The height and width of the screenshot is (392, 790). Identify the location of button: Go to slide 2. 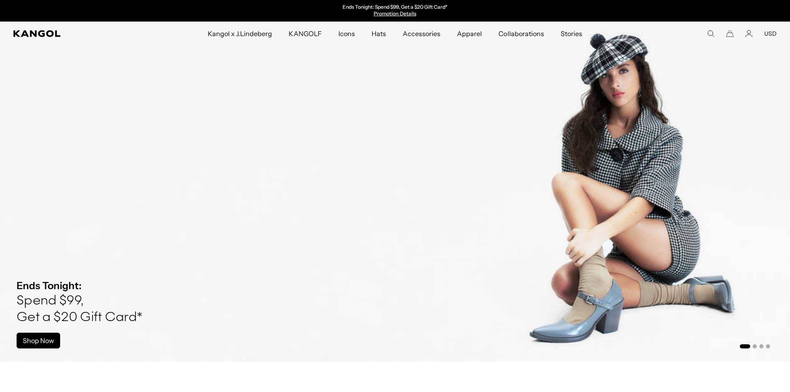
(755, 346).